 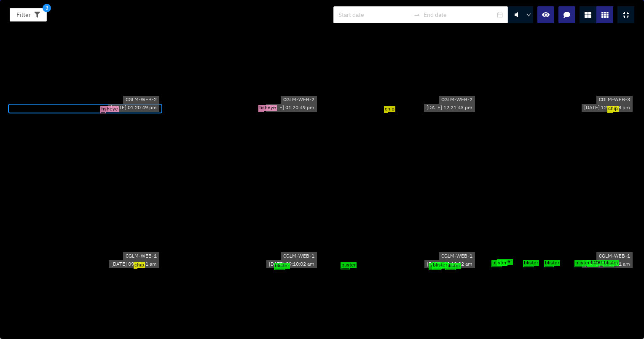 What do you see at coordinates (459, 15) in the screenshot?
I see `input: End date` at bounding box center [459, 15].